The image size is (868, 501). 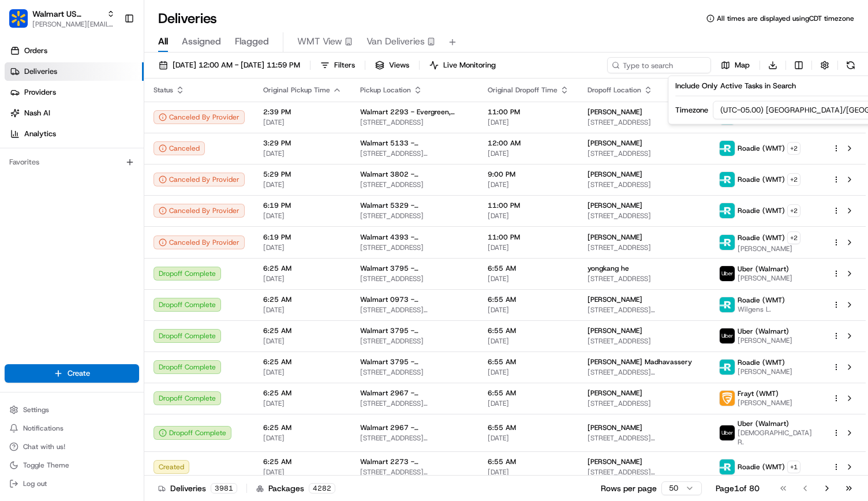 What do you see at coordinates (188, 19) in the screenshot?
I see `h1: Deliveries` at bounding box center [188, 19].